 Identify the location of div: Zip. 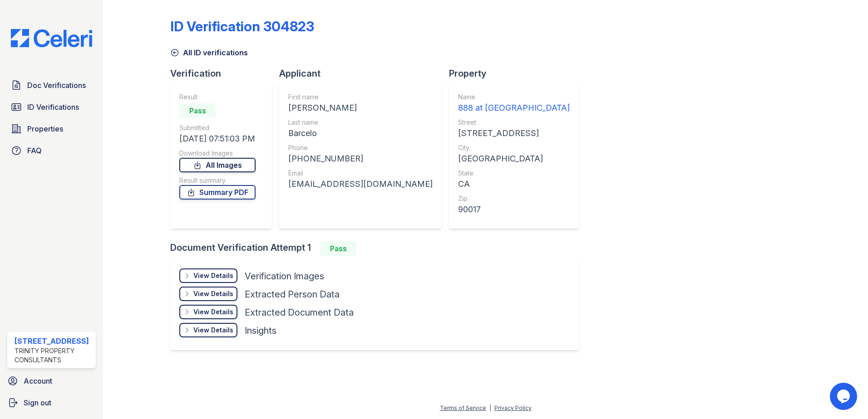
(513, 199).